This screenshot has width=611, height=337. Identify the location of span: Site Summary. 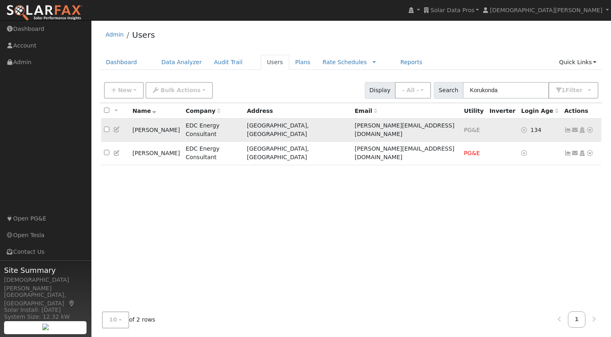
(45, 270).